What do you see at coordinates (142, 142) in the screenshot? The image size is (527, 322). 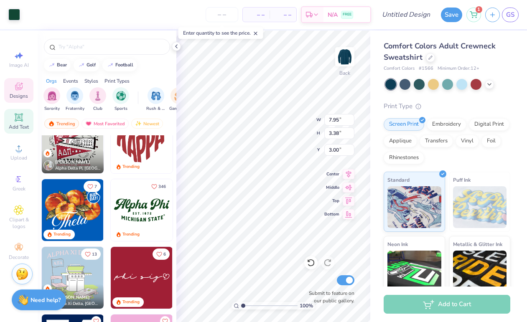 I see `img: 9c895d0a-0e60-4850-8b8a-7fa94af1bcc9` at bounding box center [142, 142].